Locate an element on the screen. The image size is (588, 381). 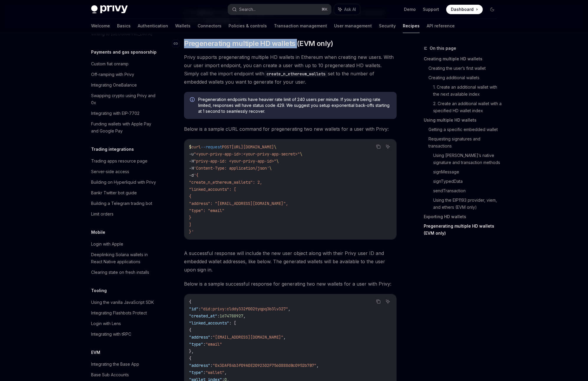
a: Bankr Twitter bot guide is located at coordinates (124, 193).